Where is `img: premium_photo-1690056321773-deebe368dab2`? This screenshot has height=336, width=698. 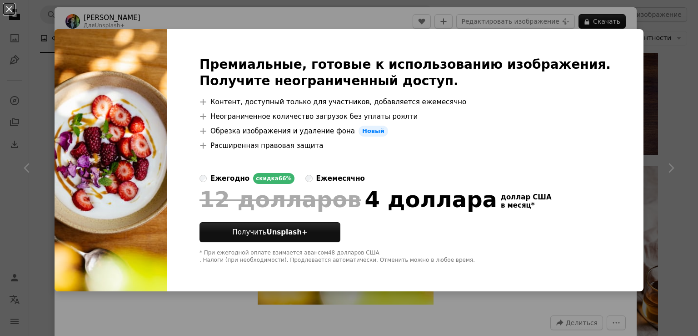 img: premium_photo-1690056321773-deebe368dab2 is located at coordinates (111, 160).